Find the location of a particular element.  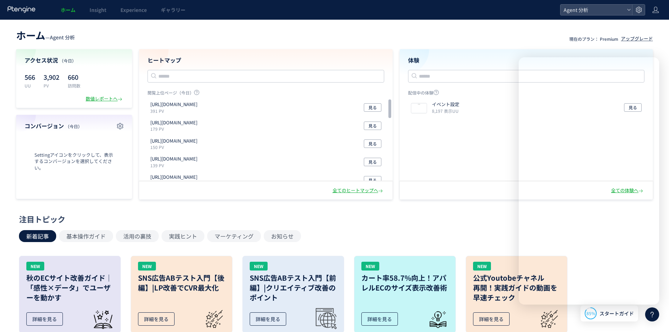

button: 新着記事 is located at coordinates (38, 236).